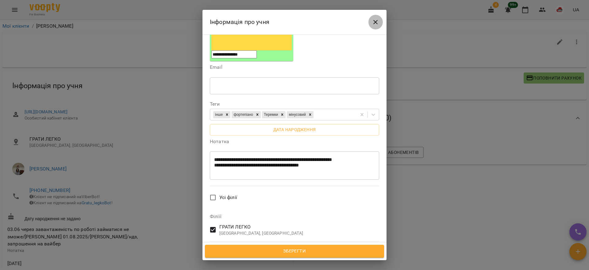 Image resolution: width=589 pixels, height=270 pixels. What do you see at coordinates (295, 251) in the screenshot?
I see `span: Зберегти` at bounding box center [295, 251].